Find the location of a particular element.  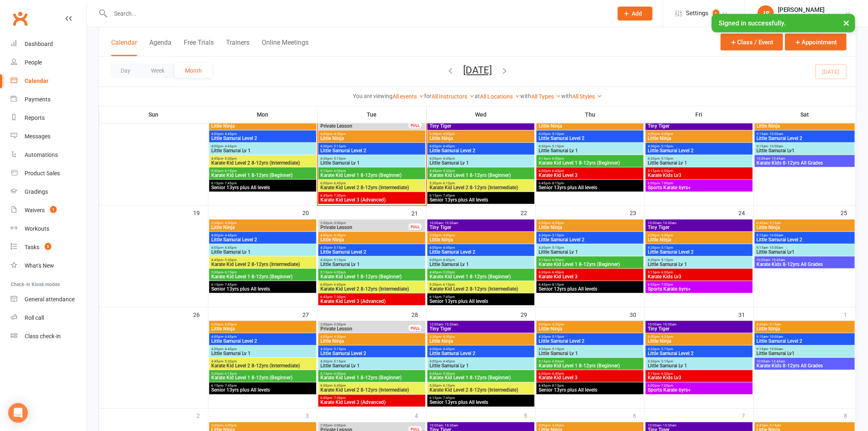

div: 31 is located at coordinates (746, 314).